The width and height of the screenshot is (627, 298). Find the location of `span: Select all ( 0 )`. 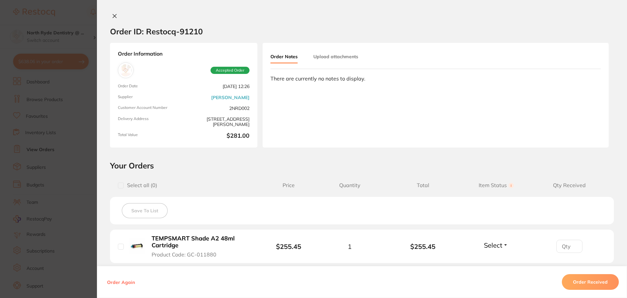

span: Select all ( 0 ) is located at coordinates (140, 185).